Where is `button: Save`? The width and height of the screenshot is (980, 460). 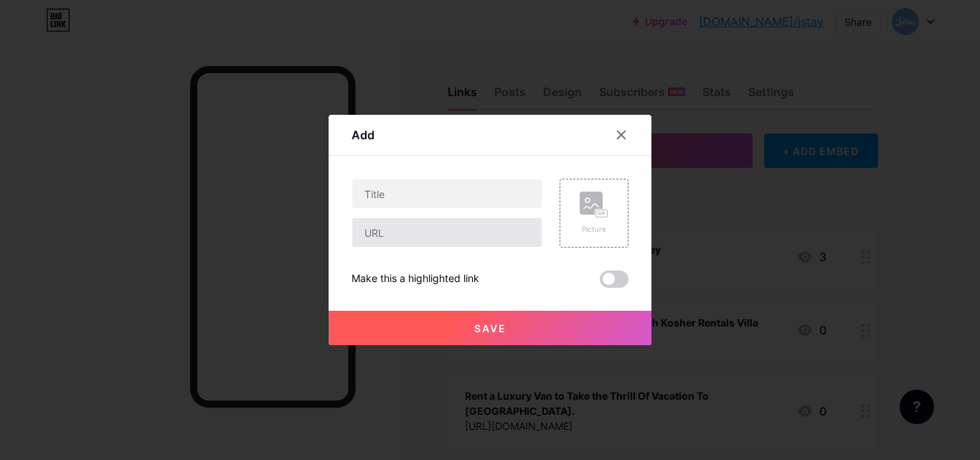 button: Save is located at coordinates (490, 328).